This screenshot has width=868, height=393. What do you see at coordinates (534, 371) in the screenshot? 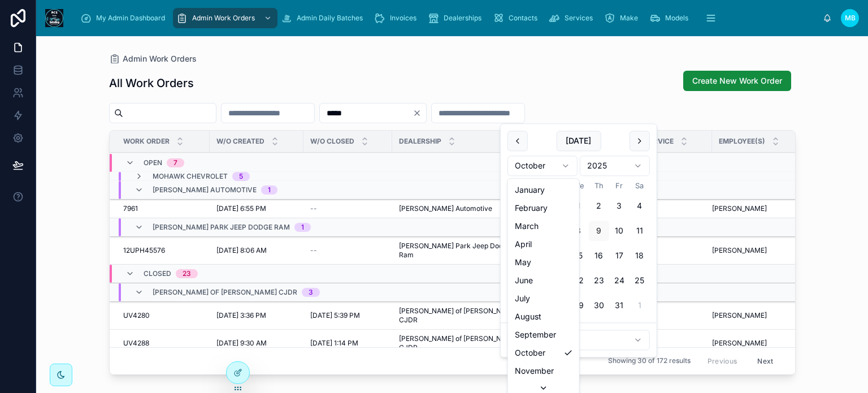
I see `span: November` at bounding box center [534, 371].